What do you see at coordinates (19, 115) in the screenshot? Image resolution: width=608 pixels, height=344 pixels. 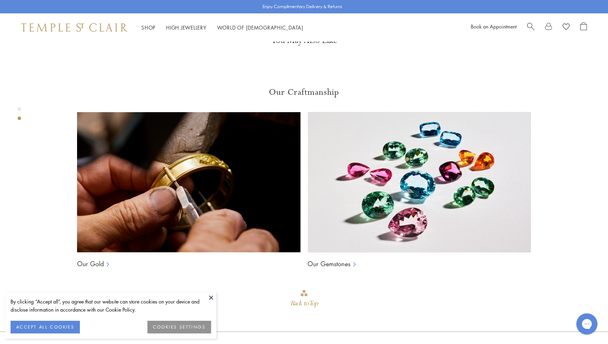 I see `div: Product gallery navigation` at bounding box center [19, 115].